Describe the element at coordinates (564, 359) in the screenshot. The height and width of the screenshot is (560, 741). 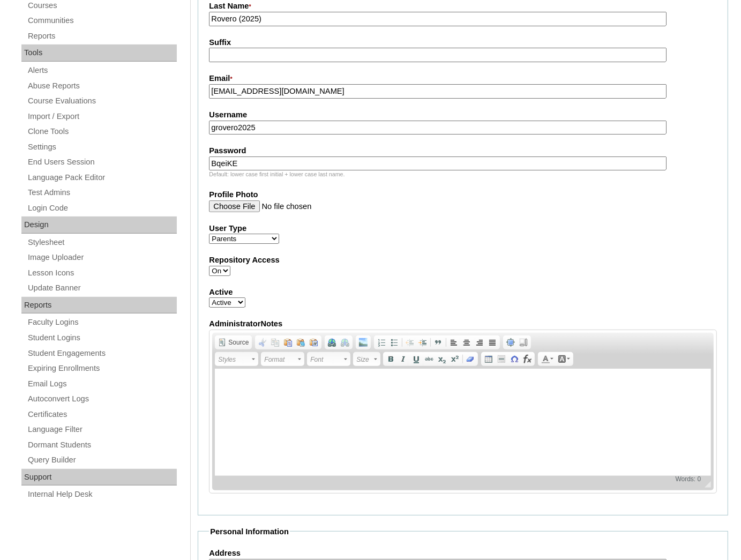
I see `a: Background Color` at that location.